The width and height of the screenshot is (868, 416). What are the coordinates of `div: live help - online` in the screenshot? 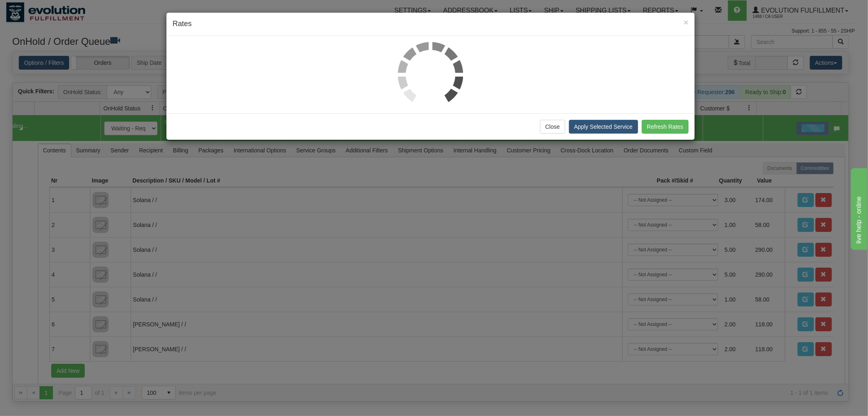 It's located at (41, 10).